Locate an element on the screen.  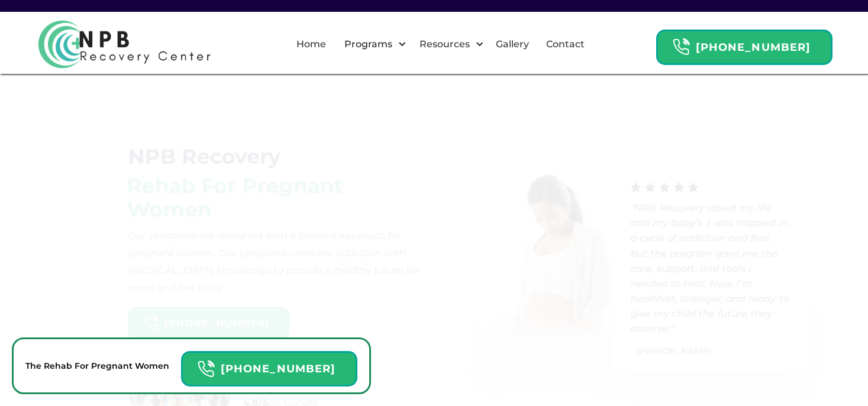
a: Gallery is located at coordinates (512, 44).